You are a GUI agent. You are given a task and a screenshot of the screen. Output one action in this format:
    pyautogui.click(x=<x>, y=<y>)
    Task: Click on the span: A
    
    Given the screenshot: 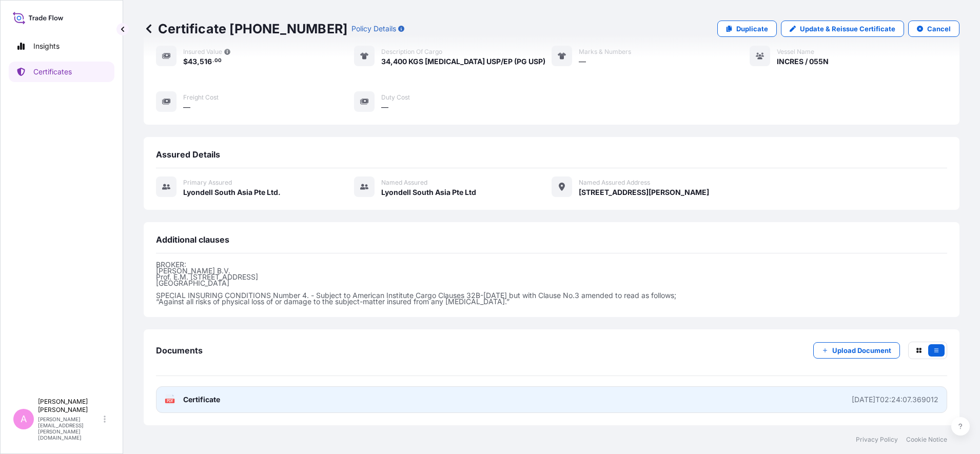 What is the action you would take?
    pyautogui.click(x=23, y=419)
    